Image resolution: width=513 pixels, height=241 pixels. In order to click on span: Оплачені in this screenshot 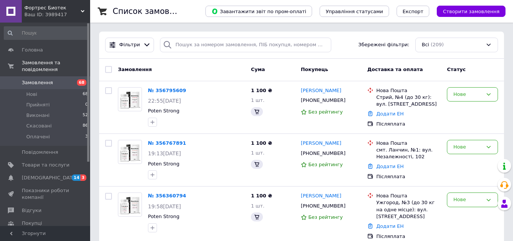, I will do `click(38, 137)`.